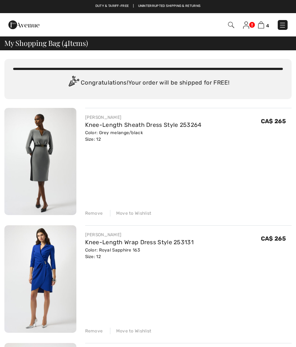 The height and width of the screenshot is (347, 296). I want to click on img: Search, so click(231, 25).